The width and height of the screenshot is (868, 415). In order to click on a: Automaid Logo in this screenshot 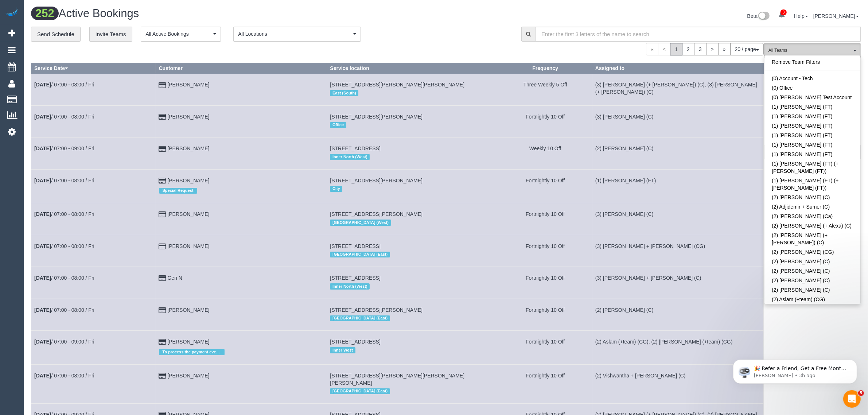, I will do `click(12, 12)`.